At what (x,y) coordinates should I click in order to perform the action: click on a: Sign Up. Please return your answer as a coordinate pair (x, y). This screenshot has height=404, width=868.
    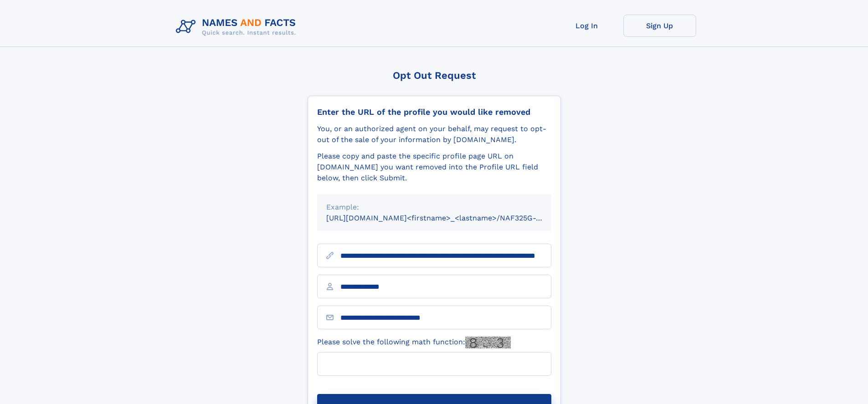
    Looking at the image, I should click on (659, 25).